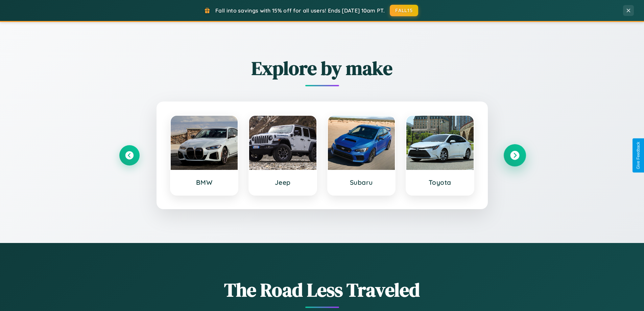 The height and width of the screenshot is (311, 644). What do you see at coordinates (204, 183) in the screenshot?
I see `h3: BMW` at bounding box center [204, 183].